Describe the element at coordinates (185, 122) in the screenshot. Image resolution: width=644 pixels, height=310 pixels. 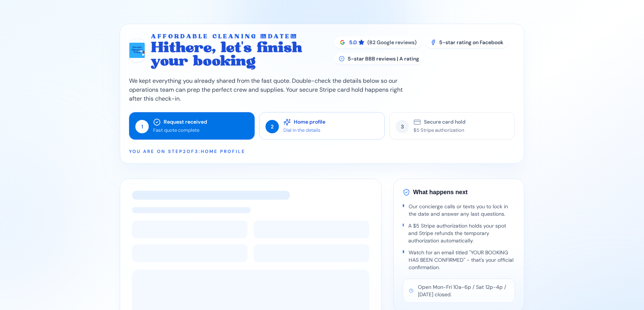
I see `p: Request received` at that location.